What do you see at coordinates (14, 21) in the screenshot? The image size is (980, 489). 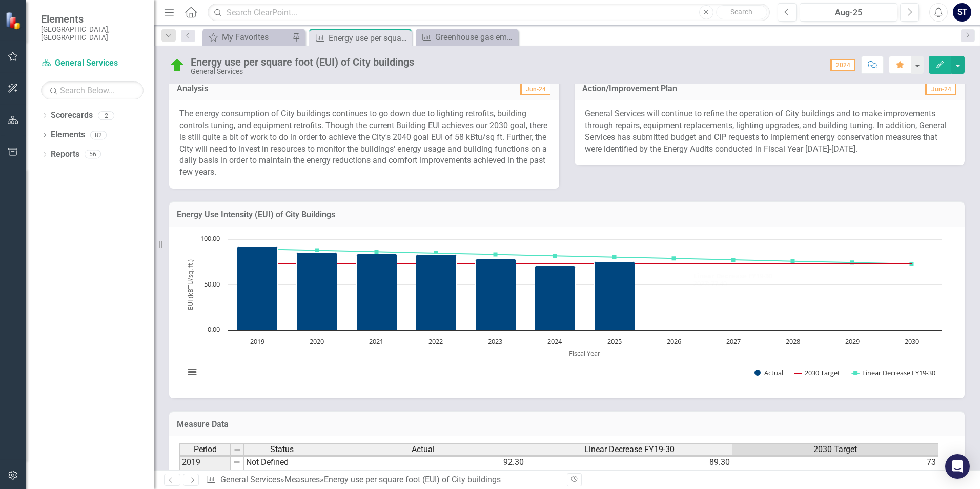 I see `img: ClearPoint Strategy` at bounding box center [14, 21].